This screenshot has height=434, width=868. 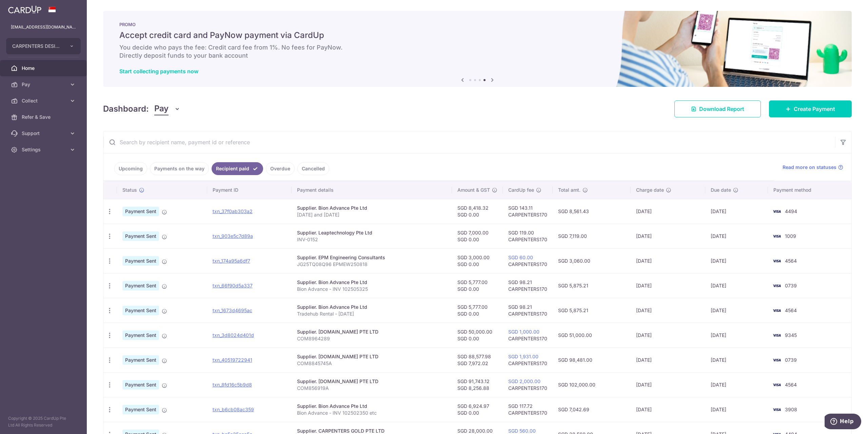 I want to click on span: CARPENTERS DESIGN GROUP PTE. LTD., so click(x=37, y=46).